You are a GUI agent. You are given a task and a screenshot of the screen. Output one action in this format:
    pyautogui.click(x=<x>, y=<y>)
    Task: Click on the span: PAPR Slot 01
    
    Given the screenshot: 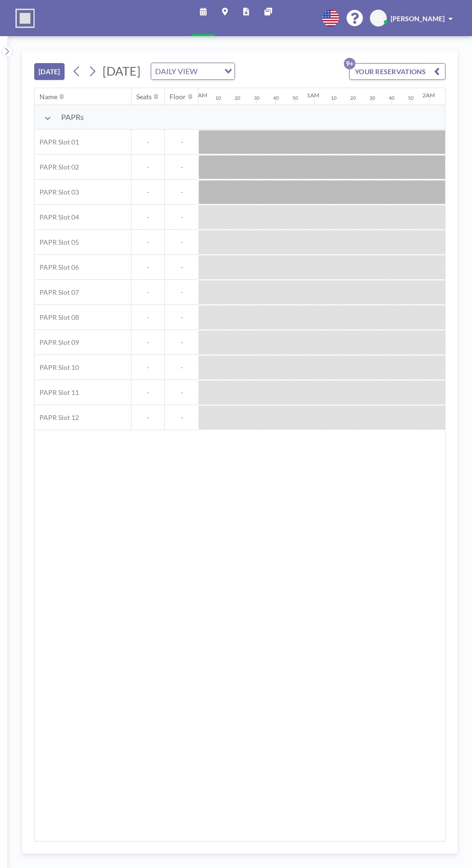 What is the action you would take?
    pyautogui.click(x=56, y=142)
    